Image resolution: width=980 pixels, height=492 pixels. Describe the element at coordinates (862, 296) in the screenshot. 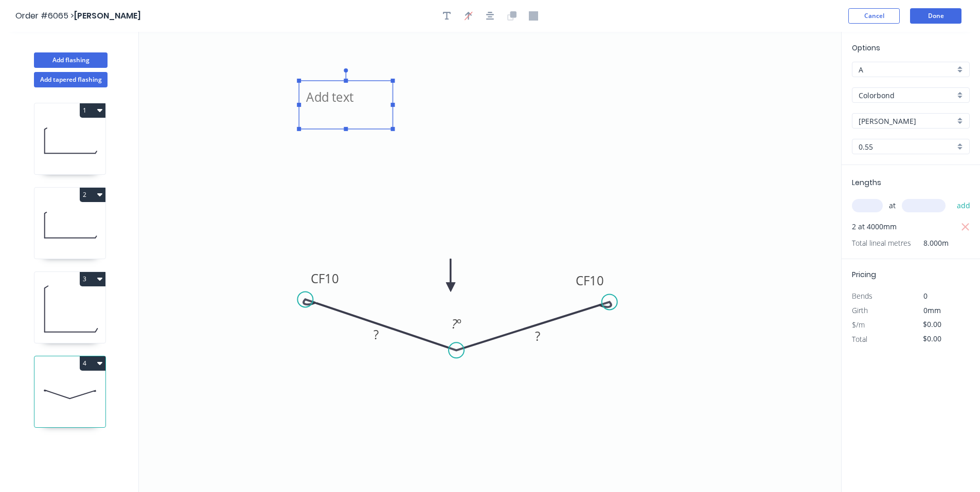

I see `span: Bends` at that location.